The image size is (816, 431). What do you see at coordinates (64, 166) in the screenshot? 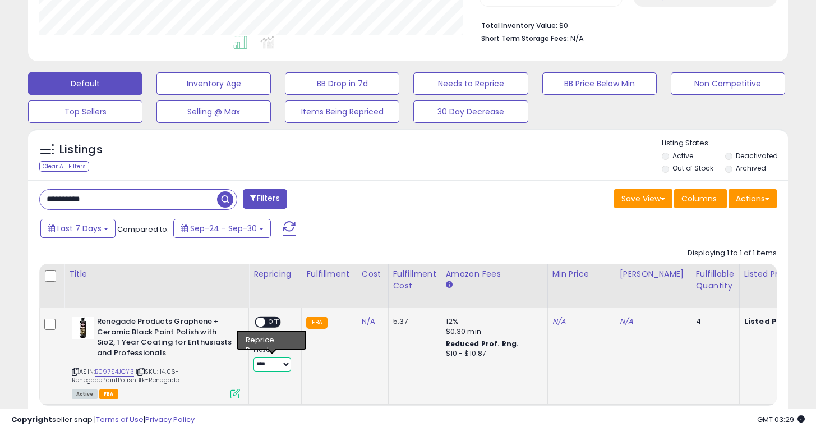
I see `div: Clear All Filters` at bounding box center [64, 166].